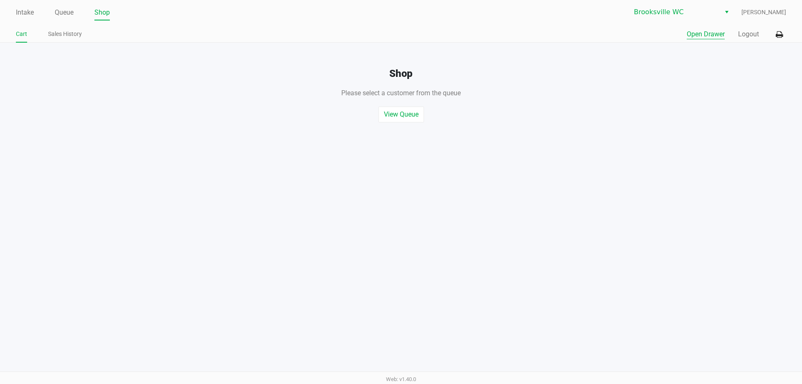 This screenshot has height=384, width=802. I want to click on button: Select, so click(726, 12).